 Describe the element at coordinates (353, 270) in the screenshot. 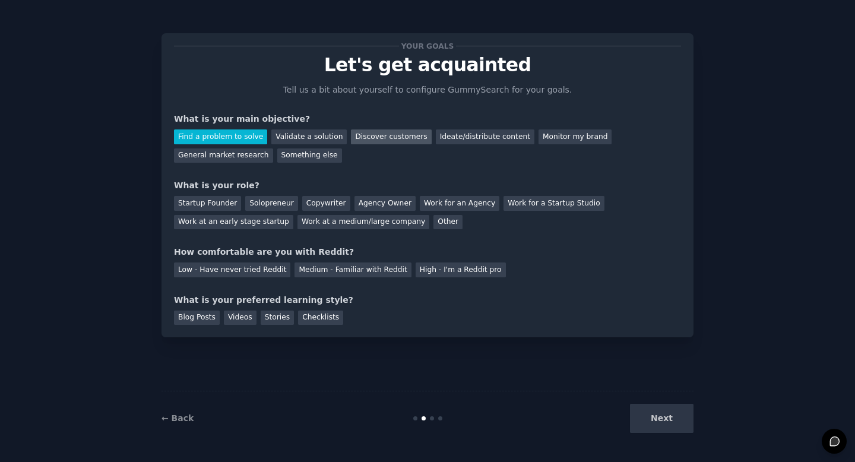

I see `div: Medium - Familiar with Reddit` at that location.